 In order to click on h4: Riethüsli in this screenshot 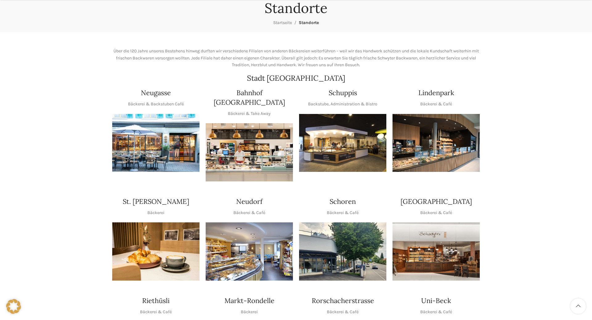, I will do `click(156, 301)`.